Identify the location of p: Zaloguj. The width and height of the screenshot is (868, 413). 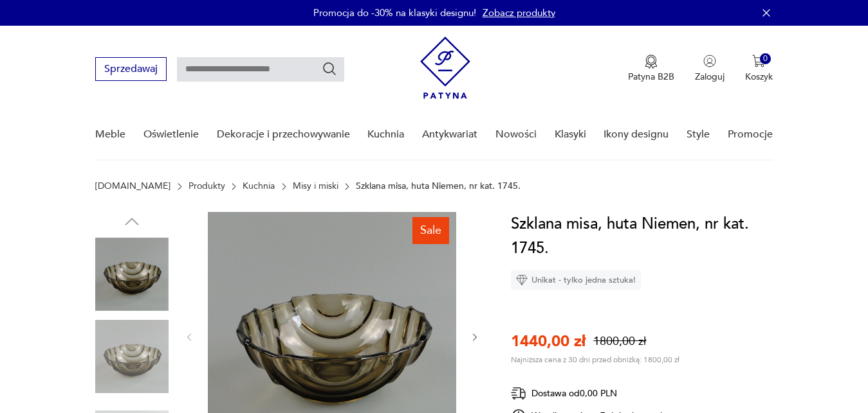
(710, 77).